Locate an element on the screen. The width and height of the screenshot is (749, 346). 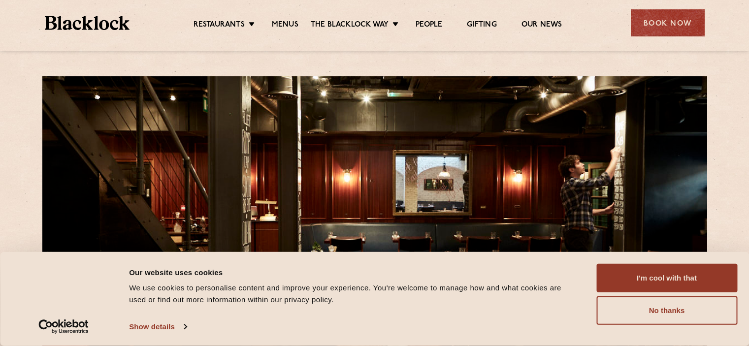
div: Our website uses cookies is located at coordinates (352, 272).